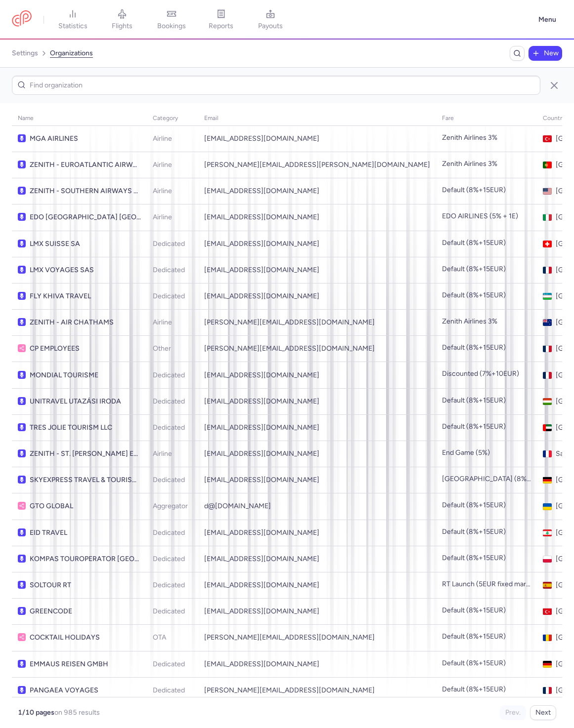 The width and height of the screenshot is (574, 728). I want to click on th: name, so click(79, 118).